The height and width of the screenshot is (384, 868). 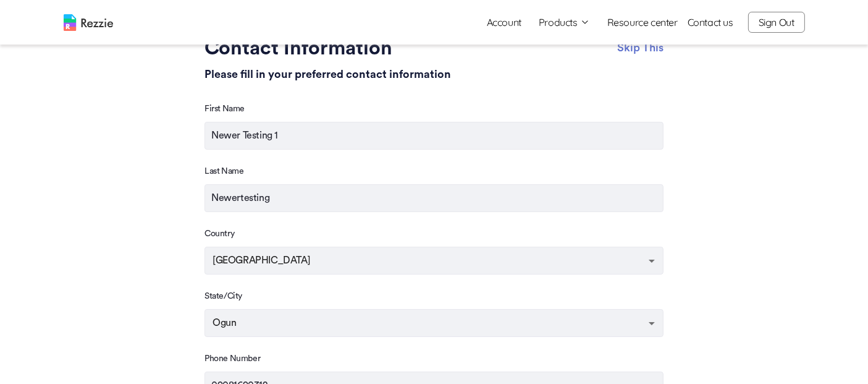 I want to click on a: Resource center, so click(x=643, y=23).